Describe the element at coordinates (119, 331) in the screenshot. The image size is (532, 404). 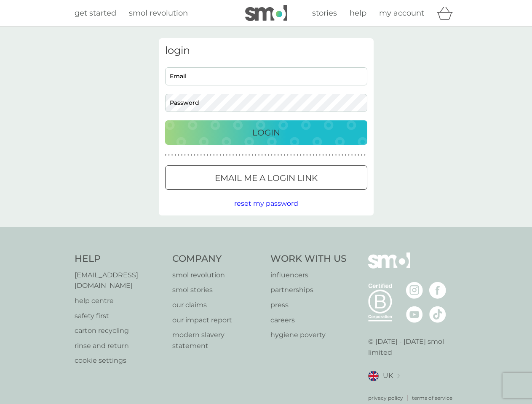
I see `p: carton recycling` at that location.